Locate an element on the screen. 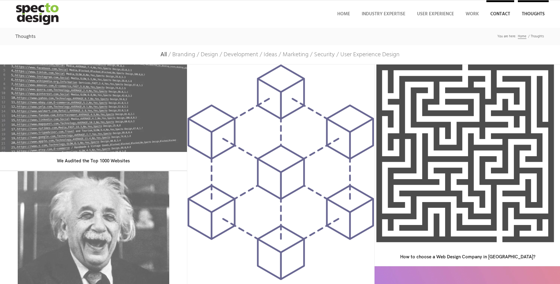  a: Security is located at coordinates (325, 55).